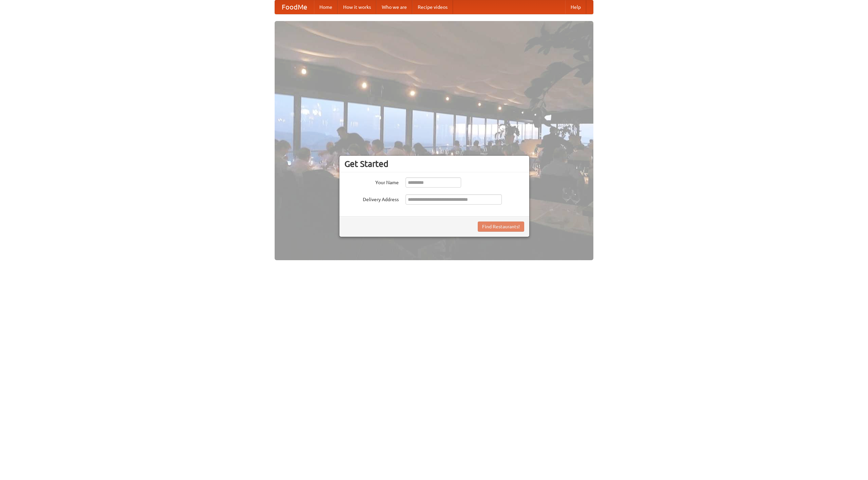 The image size is (868, 480). What do you see at coordinates (357, 7) in the screenshot?
I see `a: How it works` at bounding box center [357, 7].